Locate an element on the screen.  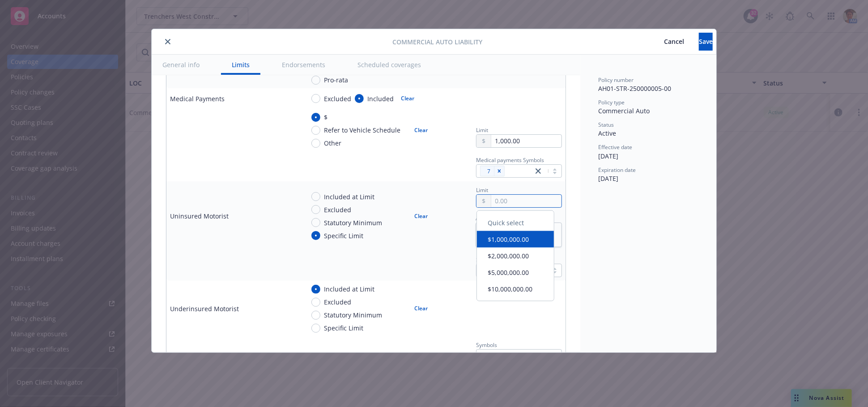
span: Policy number is located at coordinates (616, 80).